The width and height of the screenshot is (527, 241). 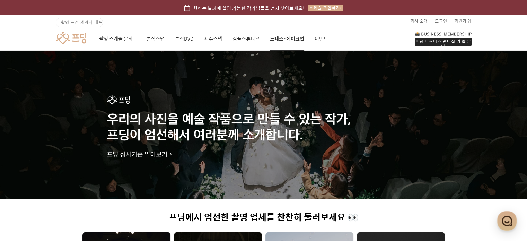 I want to click on span: 대화, so click(x=68, y=195).